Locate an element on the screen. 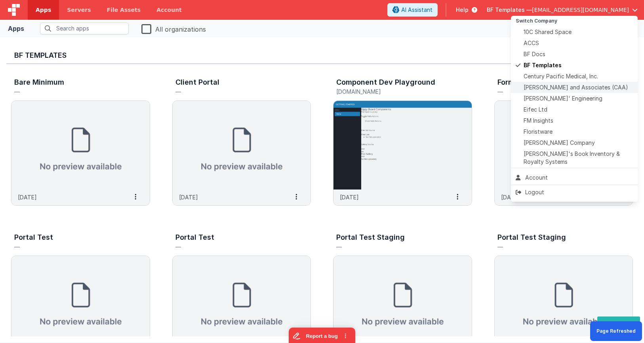  button: Dev Tools is located at coordinates (618, 324).